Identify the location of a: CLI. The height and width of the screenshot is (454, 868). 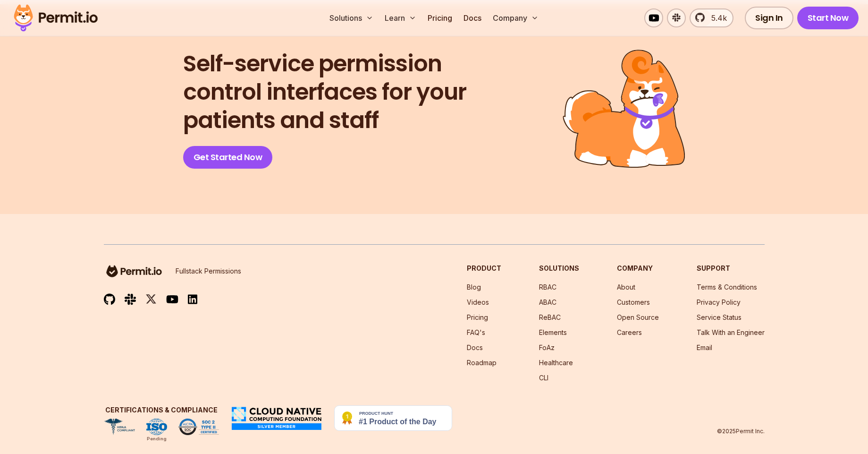
(544, 378).